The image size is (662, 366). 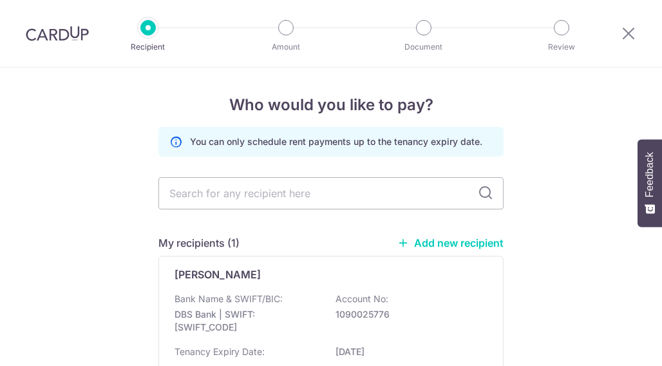 I want to click on p: Recipient, so click(x=148, y=47).